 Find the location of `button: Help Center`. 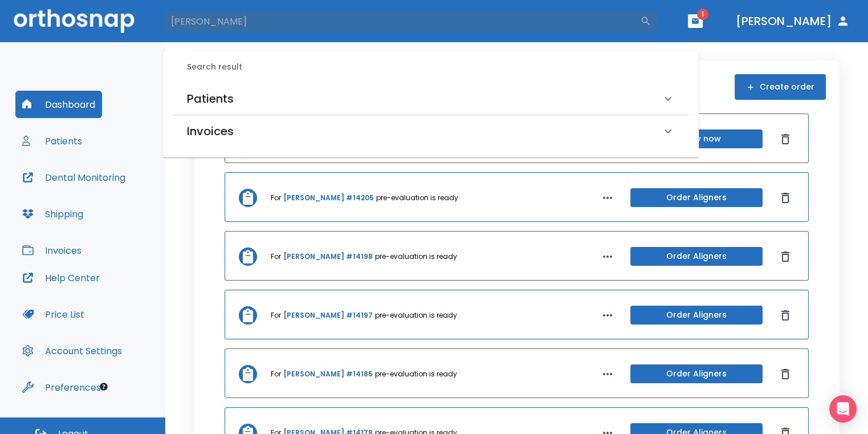

button: Help Center is located at coordinates (61, 278).